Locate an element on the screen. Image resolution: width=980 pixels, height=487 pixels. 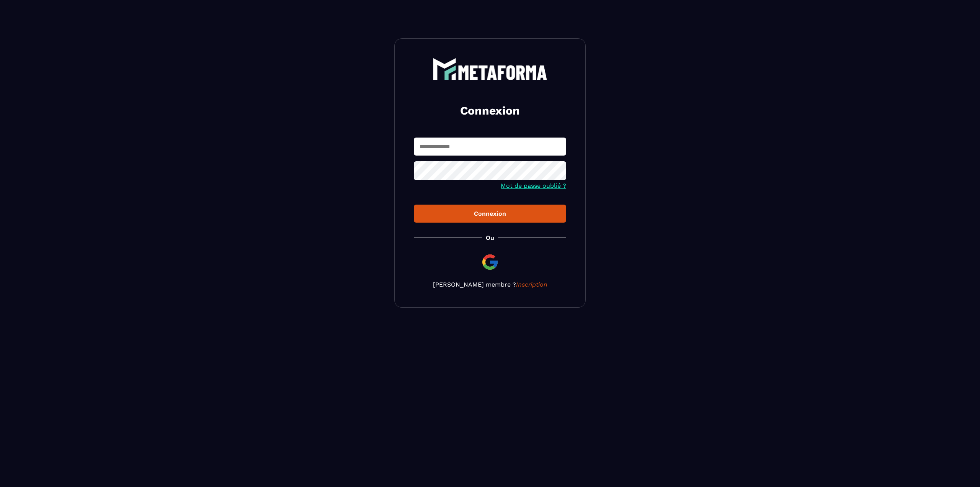
img: logo is located at coordinates (490, 69).